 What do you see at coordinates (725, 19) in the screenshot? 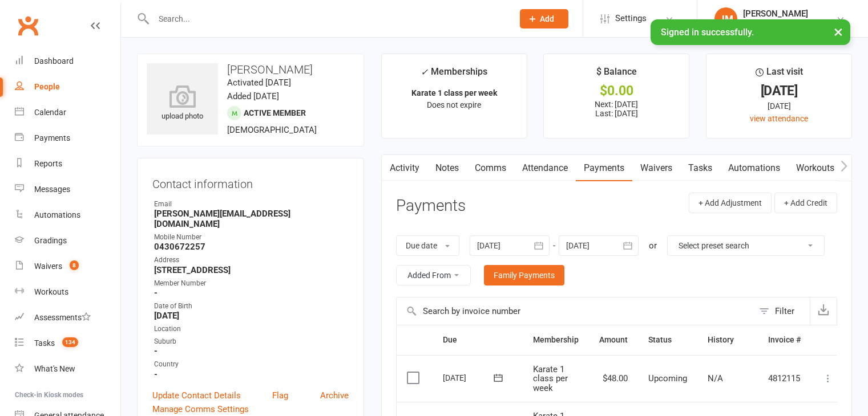
I see `div: JM` at bounding box center [725, 19].